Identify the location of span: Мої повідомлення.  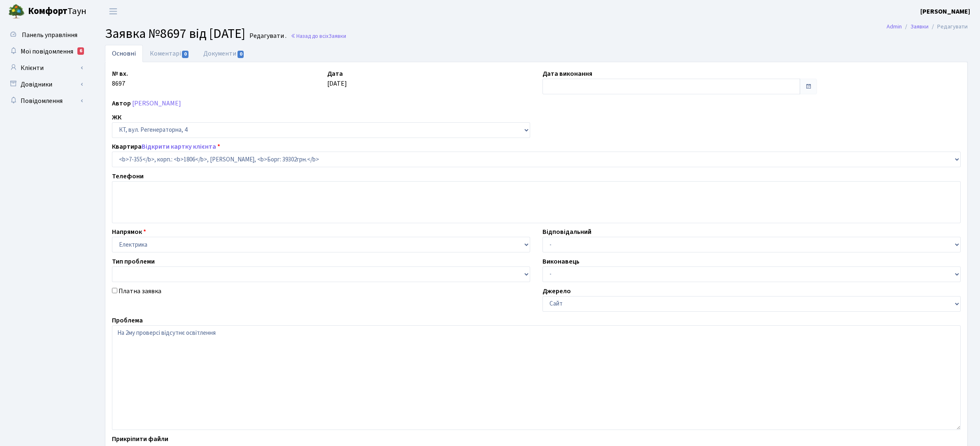
(47, 52).